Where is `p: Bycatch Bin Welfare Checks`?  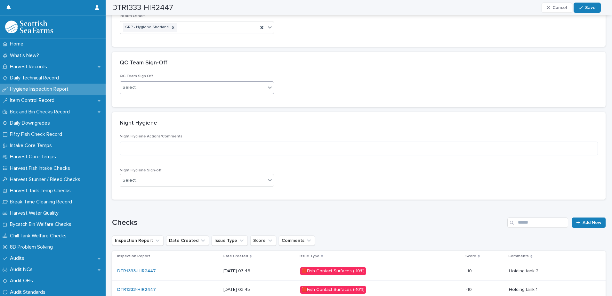 p: Bycatch Bin Welfare Checks is located at coordinates (42, 224).